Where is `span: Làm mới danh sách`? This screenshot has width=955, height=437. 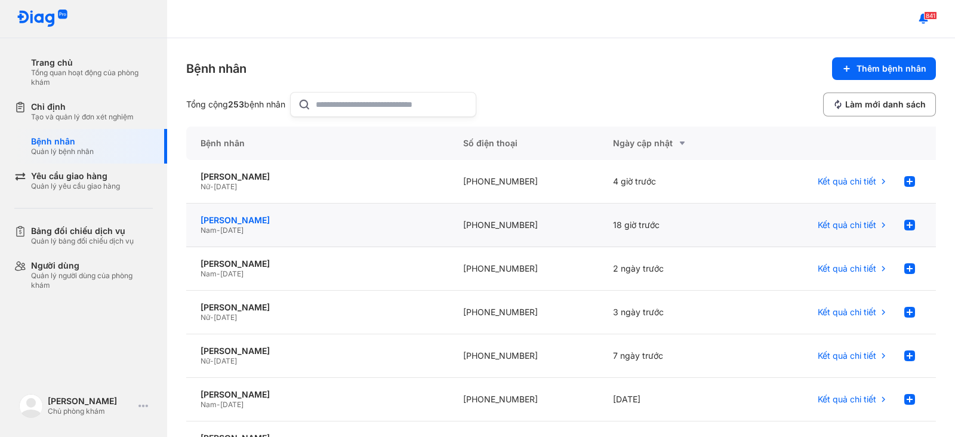
span: Làm mới danh sách is located at coordinates (886, 104).